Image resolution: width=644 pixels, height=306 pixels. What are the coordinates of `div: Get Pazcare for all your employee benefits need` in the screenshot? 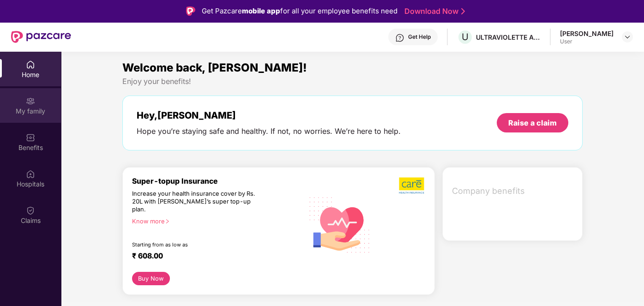 It's located at (300, 11).